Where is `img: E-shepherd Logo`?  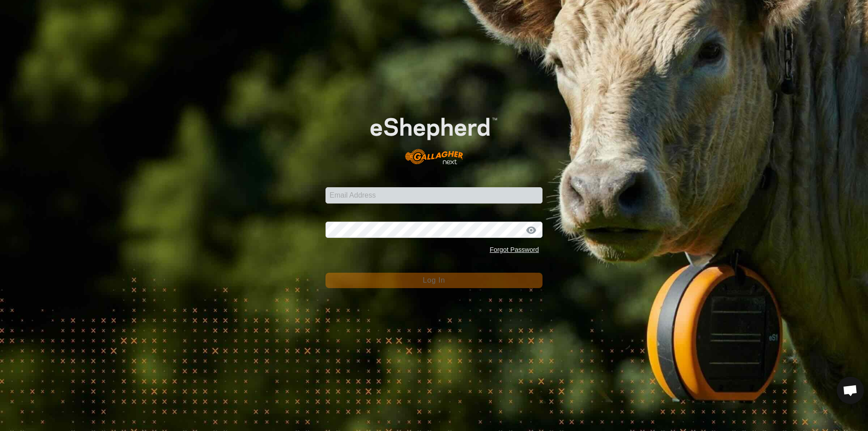 img: E-shepherd Logo is located at coordinates (434, 137).